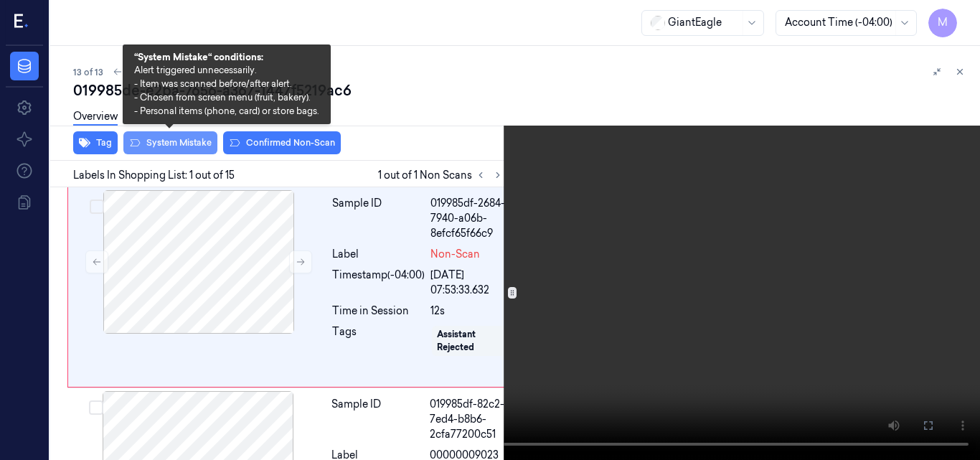 The image size is (980, 460). I want to click on div: Timestamp (-04:00), so click(378, 283).